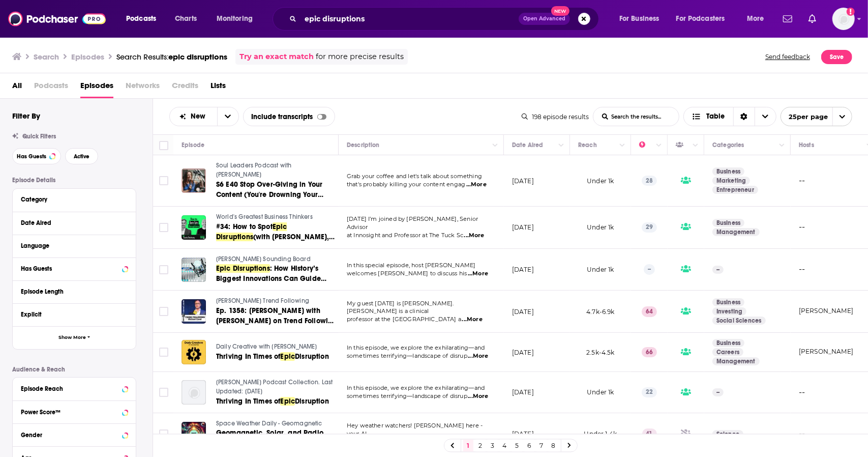 The width and height of the screenshot is (868, 457). Describe the element at coordinates (251, 231) in the screenshot. I see `span: Epic Disruptions` at that location.